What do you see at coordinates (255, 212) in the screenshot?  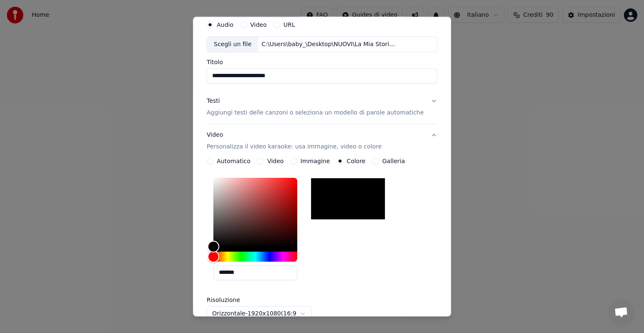 I see `div: Color` at bounding box center [255, 212].